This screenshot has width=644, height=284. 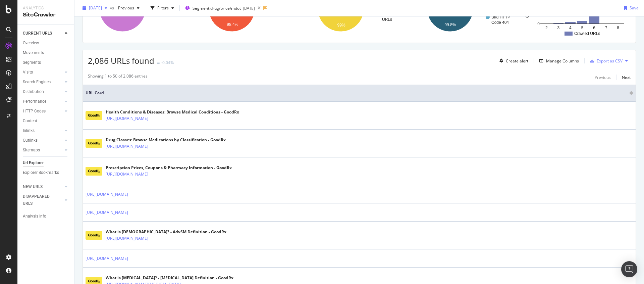 What do you see at coordinates (558, 60) in the screenshot?
I see `button: Manage Columns` at bounding box center [558, 60].